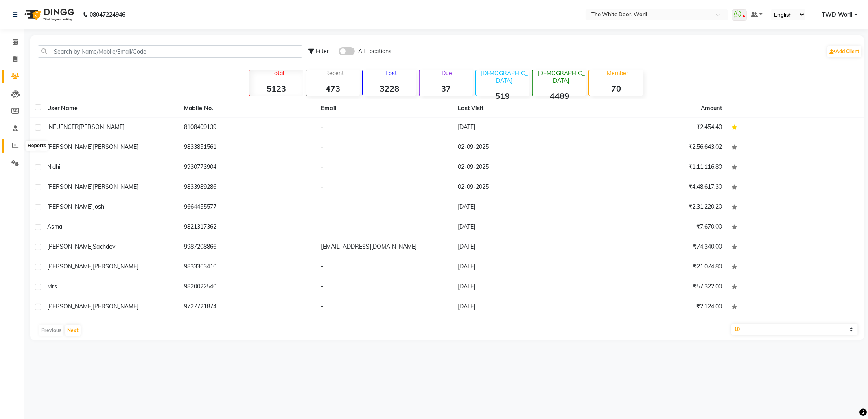  Describe the element at coordinates (837, 14) in the screenshot. I see `span: TWD Worli` at that location.